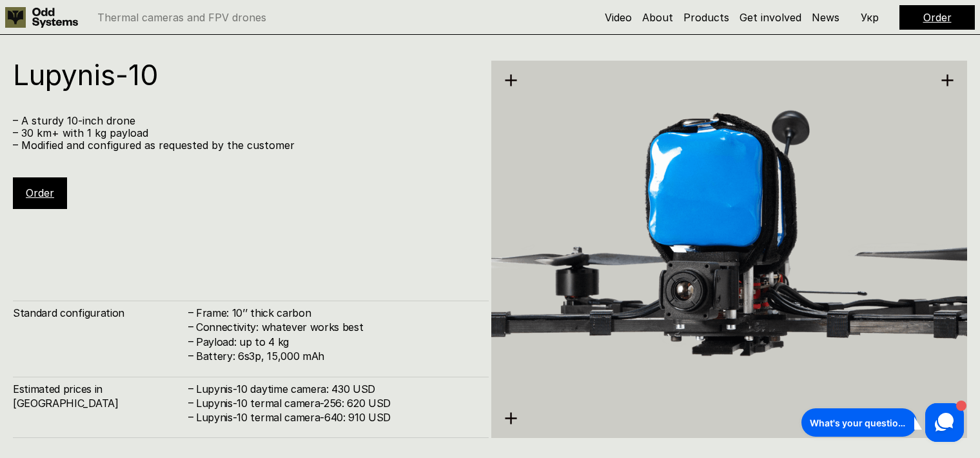  Describe the element at coordinates (618, 18) in the screenshot. I see `a: Video` at that location.